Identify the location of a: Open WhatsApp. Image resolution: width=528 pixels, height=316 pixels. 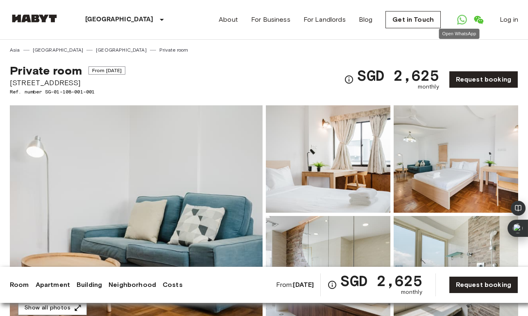
(462, 20).